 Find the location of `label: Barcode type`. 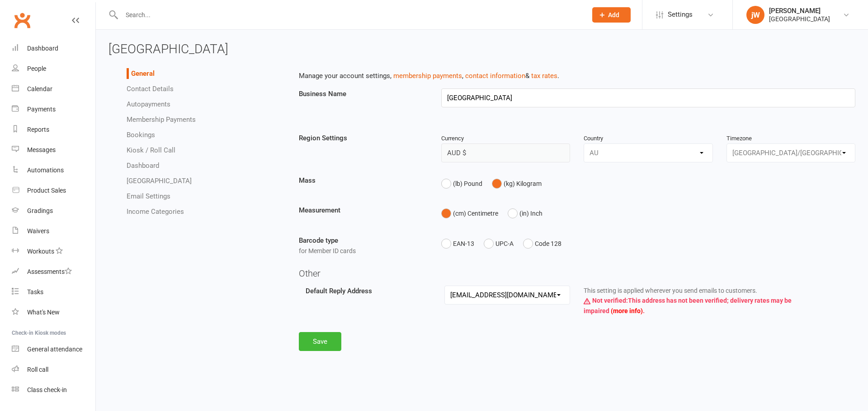

label: Barcode type is located at coordinates (318, 241).